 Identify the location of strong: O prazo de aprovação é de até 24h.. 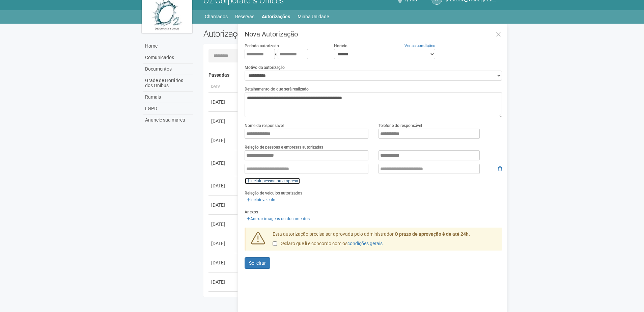
(432, 234).